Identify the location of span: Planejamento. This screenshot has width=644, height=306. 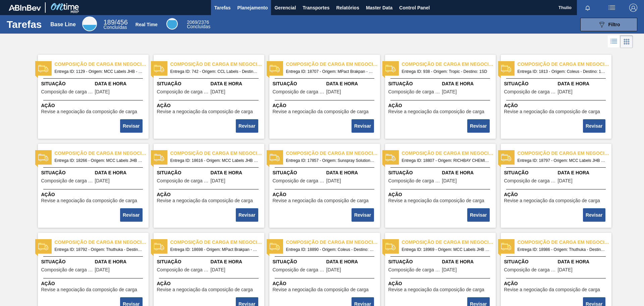
(252, 8).